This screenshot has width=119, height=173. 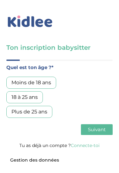 I want to click on a: Connecte-toi, so click(x=85, y=145).